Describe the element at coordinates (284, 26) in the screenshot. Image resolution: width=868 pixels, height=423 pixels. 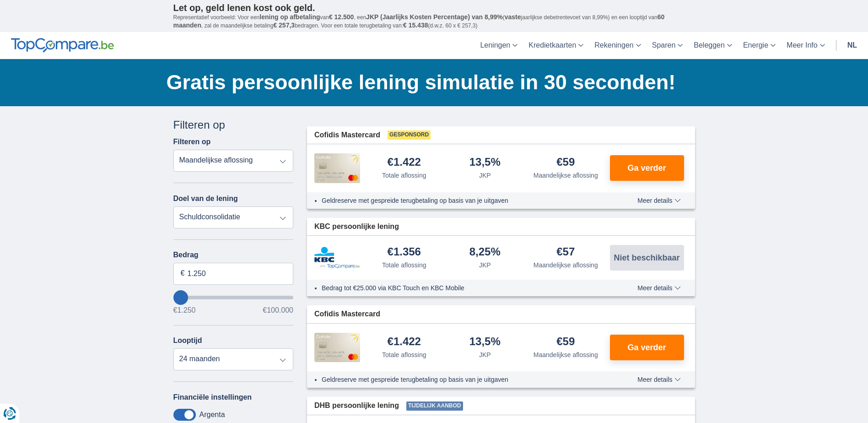
I see `span: € 257,3` at that location.